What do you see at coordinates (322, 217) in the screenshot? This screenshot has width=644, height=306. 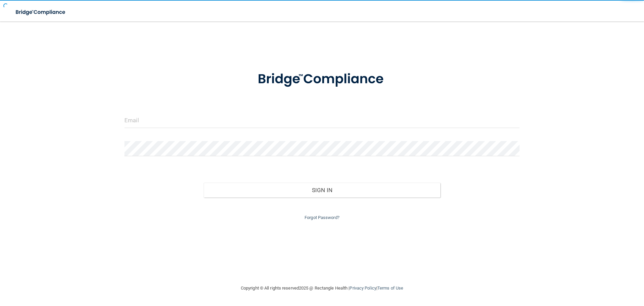 I see `a: Forgot Password?` at bounding box center [322, 217].